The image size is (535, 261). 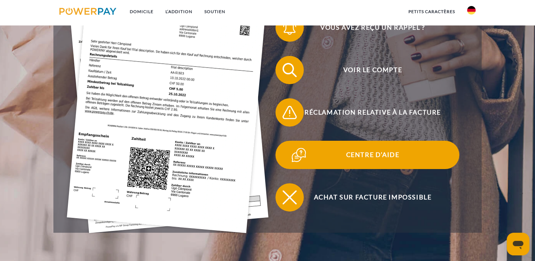 What do you see at coordinates (368, 28) in the screenshot?
I see `a: Vous avez reçu un rappel ?` at bounding box center [368, 28].